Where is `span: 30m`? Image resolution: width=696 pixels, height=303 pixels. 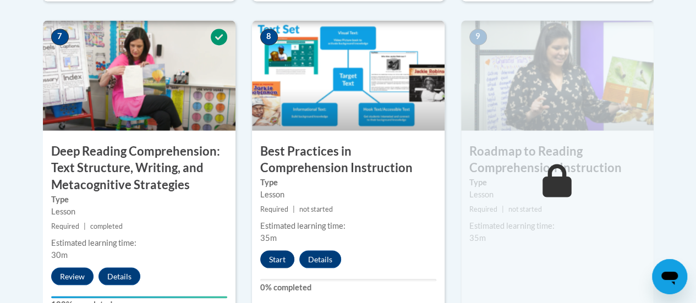 span: 30m is located at coordinates (59, 254).